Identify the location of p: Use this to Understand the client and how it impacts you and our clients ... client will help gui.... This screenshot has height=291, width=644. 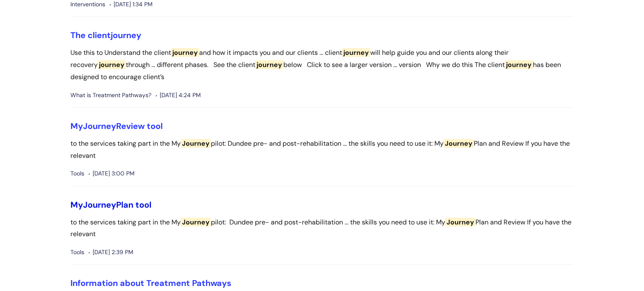
(322, 65).